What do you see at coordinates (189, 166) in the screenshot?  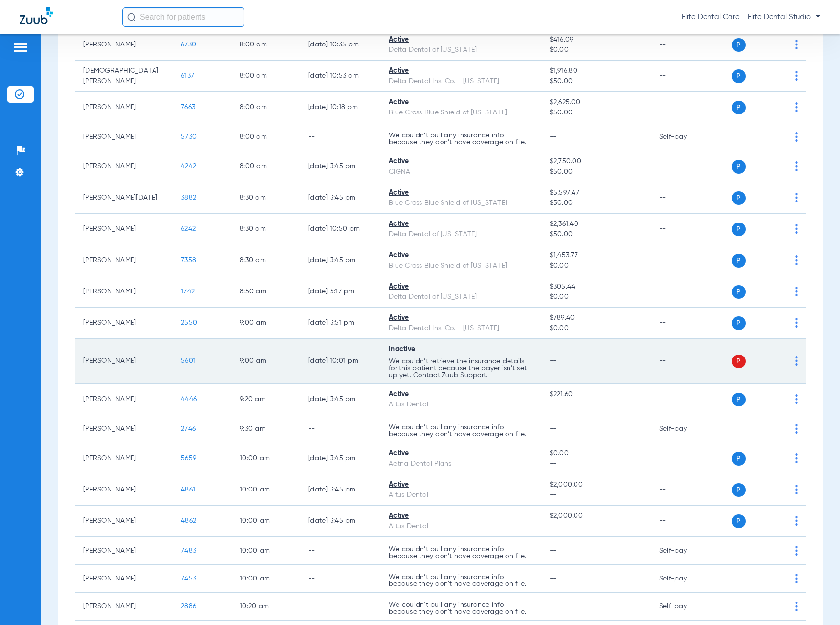 I see `span: 4242` at bounding box center [189, 166].